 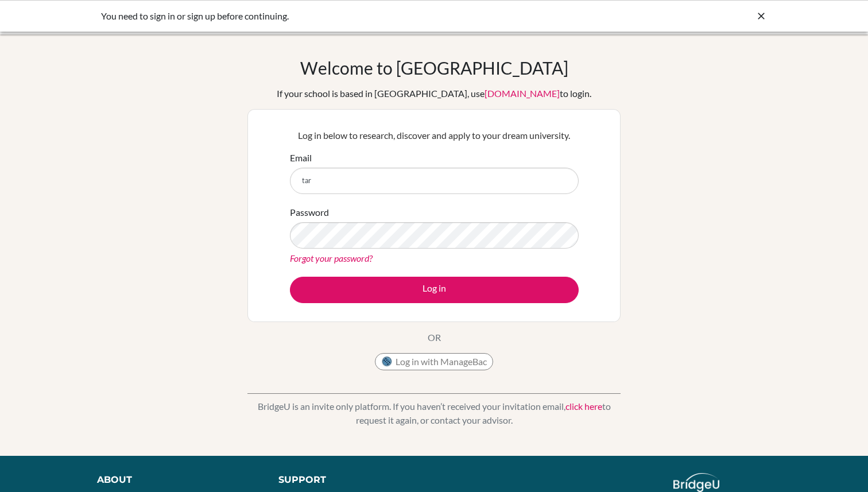 What do you see at coordinates (584, 406) in the screenshot?
I see `a: click here` at bounding box center [584, 406].